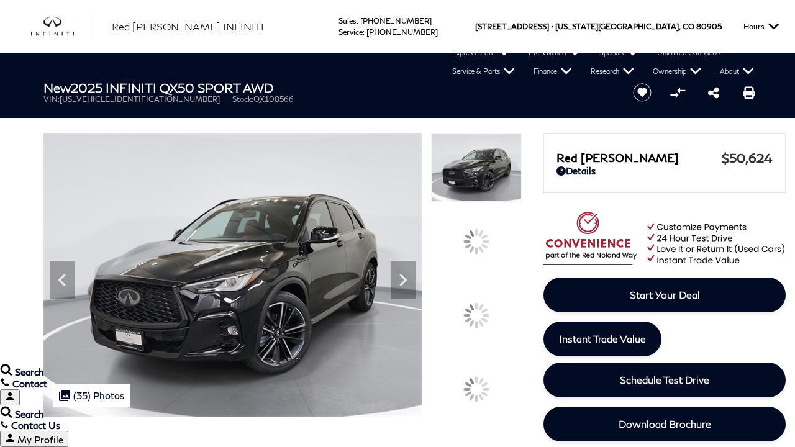 The image size is (795, 447). What do you see at coordinates (690, 53) in the screenshot?
I see `a: Unlimited Confidence` at bounding box center [690, 53].